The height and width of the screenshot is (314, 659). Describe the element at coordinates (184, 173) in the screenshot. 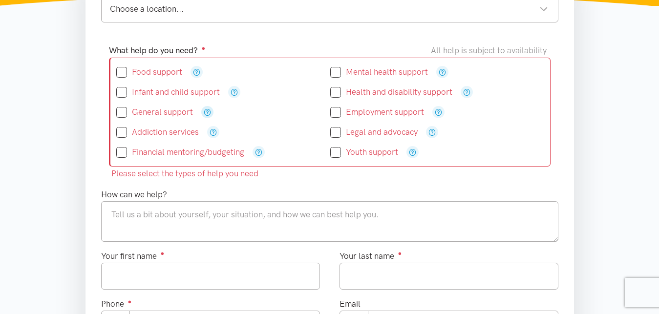

I see `span: Please select the types of help you need` at that location.